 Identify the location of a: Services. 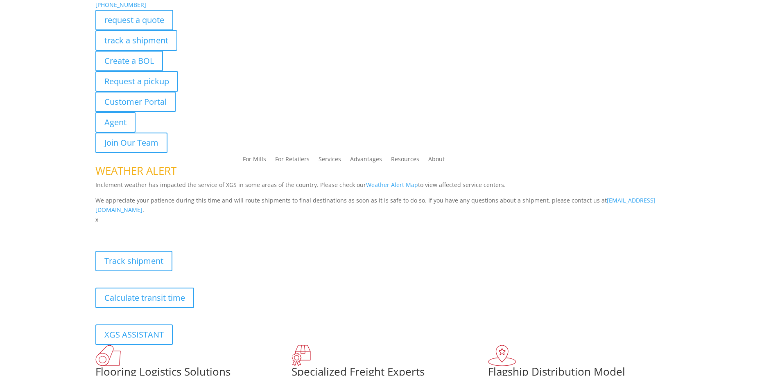
(330, 161).